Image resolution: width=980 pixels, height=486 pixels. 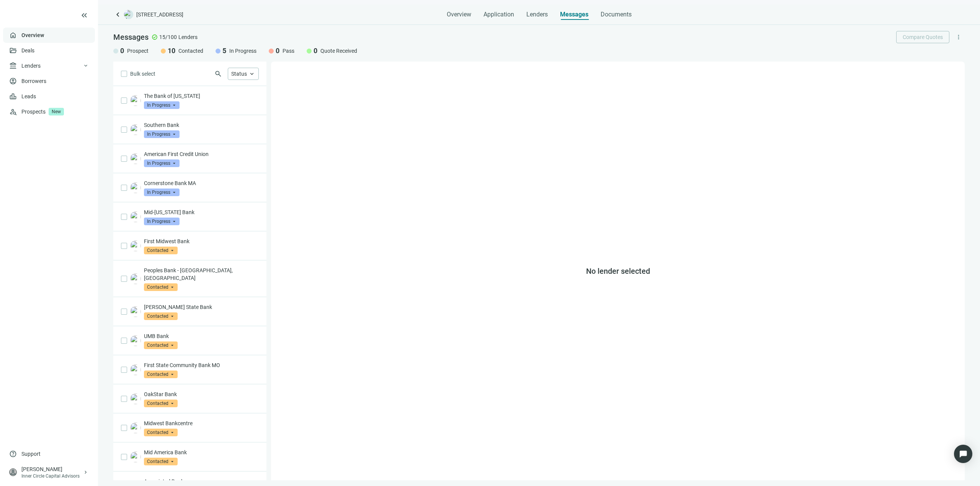 I want to click on button: more_vert, so click(x=958, y=37).